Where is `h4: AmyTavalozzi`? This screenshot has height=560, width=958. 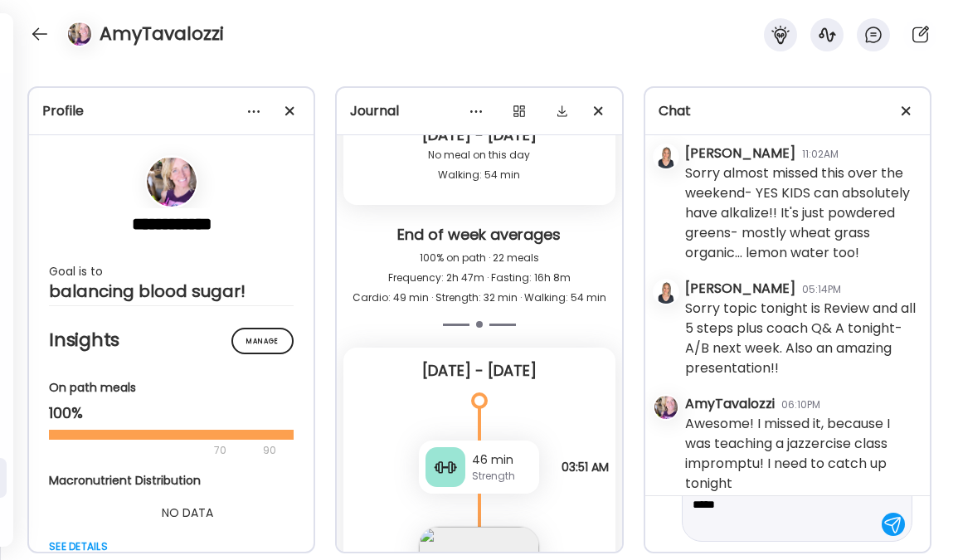
h4: AmyTavalozzi is located at coordinates (162, 34).